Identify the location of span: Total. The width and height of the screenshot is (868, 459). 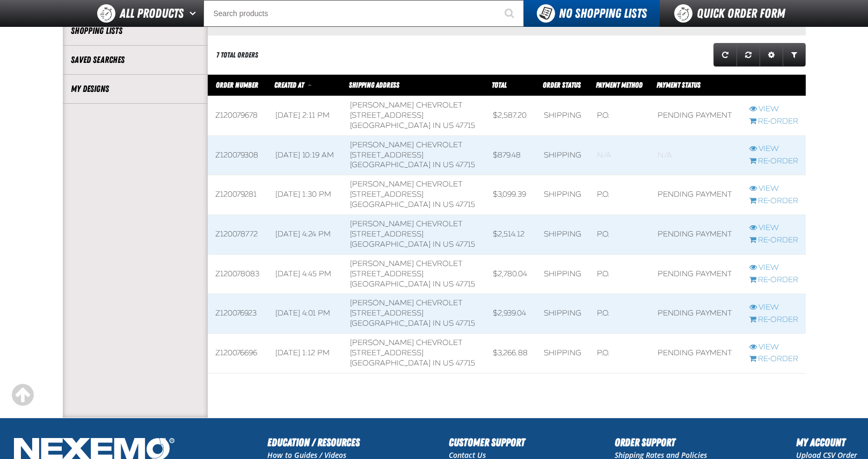
(499, 85).